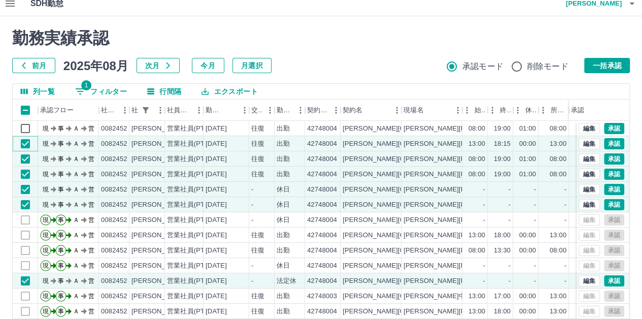  I want to click on button: 一括承認, so click(607, 65).